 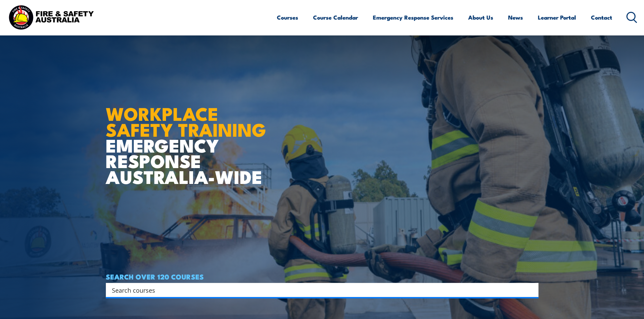 What do you see at coordinates (515, 17) in the screenshot?
I see `a: News` at bounding box center [515, 17].